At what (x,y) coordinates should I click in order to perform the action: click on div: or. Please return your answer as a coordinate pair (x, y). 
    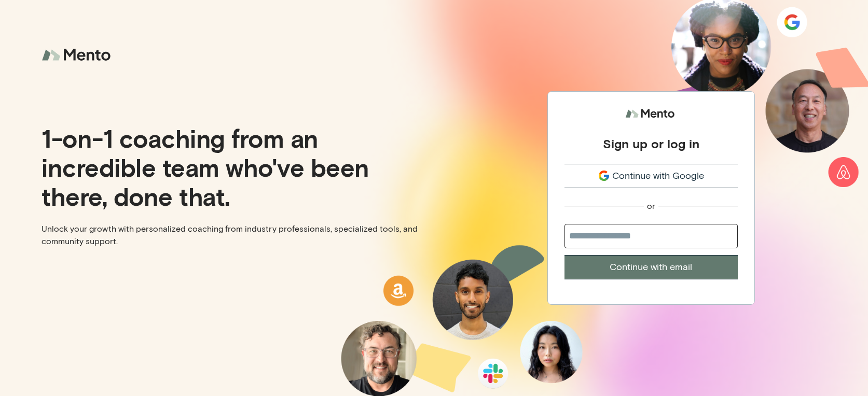
    Looking at the image, I should click on (651, 205).